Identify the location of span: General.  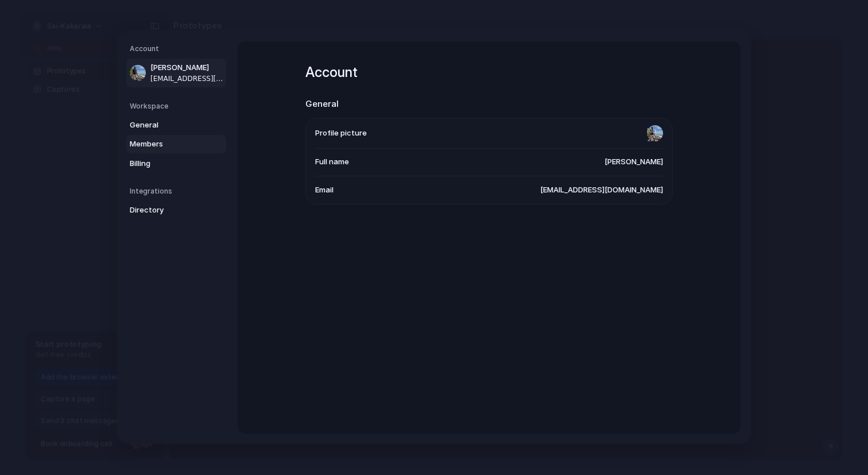
(166, 125).